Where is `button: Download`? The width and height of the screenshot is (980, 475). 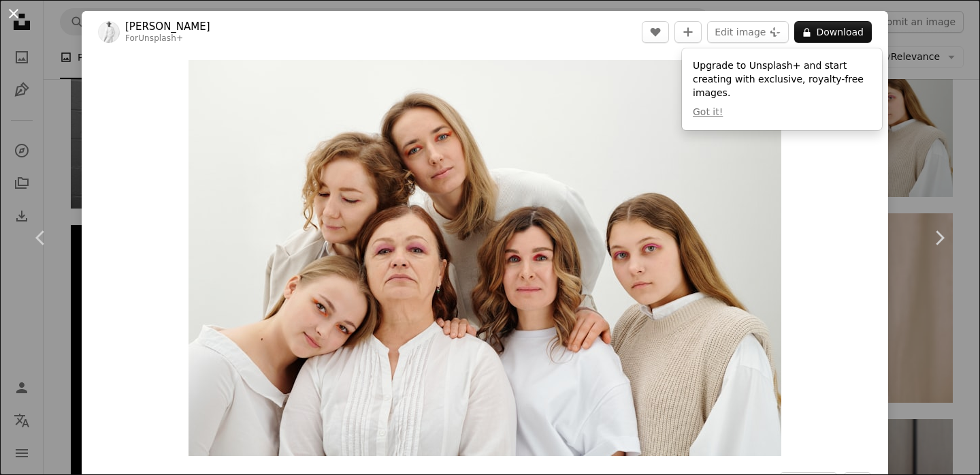 button: Download is located at coordinates (833, 32).